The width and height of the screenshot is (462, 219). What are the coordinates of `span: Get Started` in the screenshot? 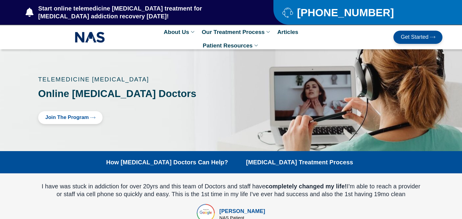 It's located at (414, 37).